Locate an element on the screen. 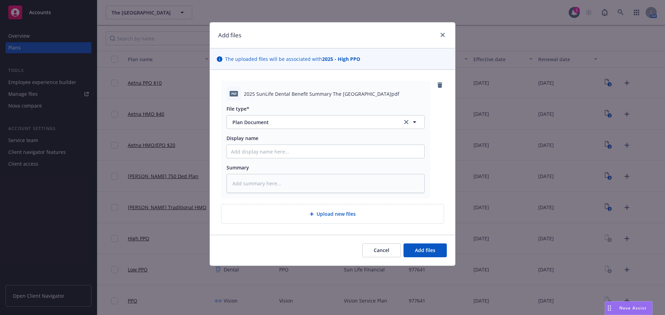 This screenshot has height=315, width=665. span: The uploaded files will be associated with is located at coordinates (293, 59).